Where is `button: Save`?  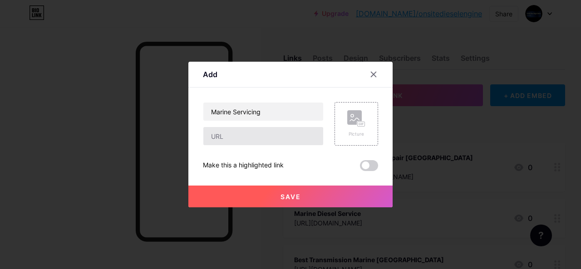
button: Save is located at coordinates (291, 197).